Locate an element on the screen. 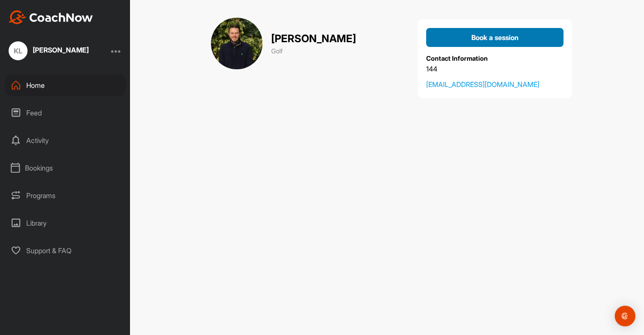 Image resolution: width=644 pixels, height=335 pixels. div: Home is located at coordinates (66, 85).